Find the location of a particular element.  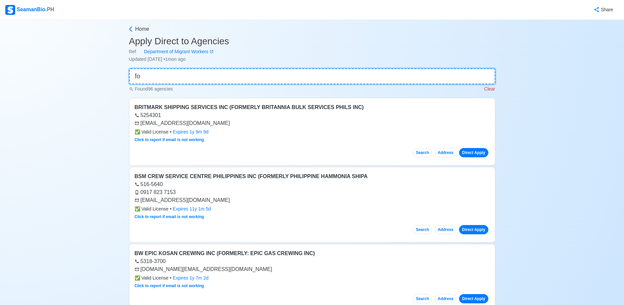

div: BRITMARK SHIPPING SERVICES INC (FORMERLY BRITANNIA BULK SERVICES PHILS INC) is located at coordinates (312, 107).